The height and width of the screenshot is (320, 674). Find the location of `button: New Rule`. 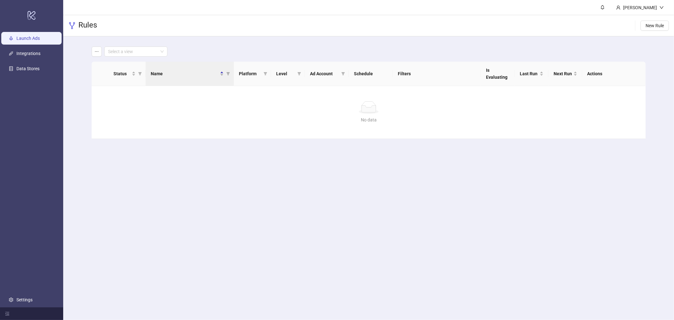

button: New Rule is located at coordinates (655, 26).